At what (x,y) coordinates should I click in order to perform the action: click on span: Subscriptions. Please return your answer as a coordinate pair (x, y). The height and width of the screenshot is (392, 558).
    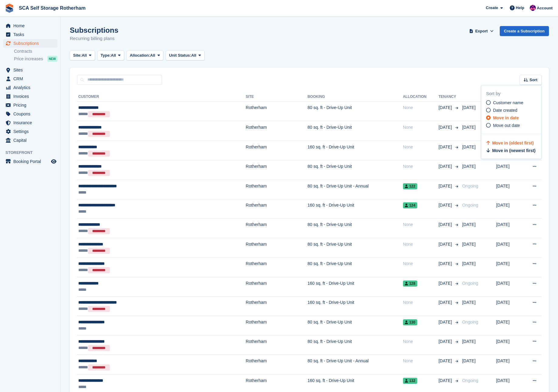
    Looking at the image, I should click on (32, 43).